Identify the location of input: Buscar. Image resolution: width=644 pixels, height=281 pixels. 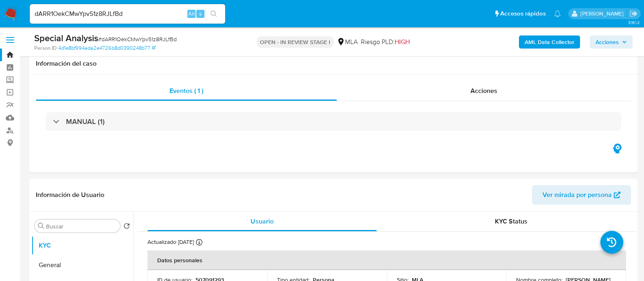
(82, 226).